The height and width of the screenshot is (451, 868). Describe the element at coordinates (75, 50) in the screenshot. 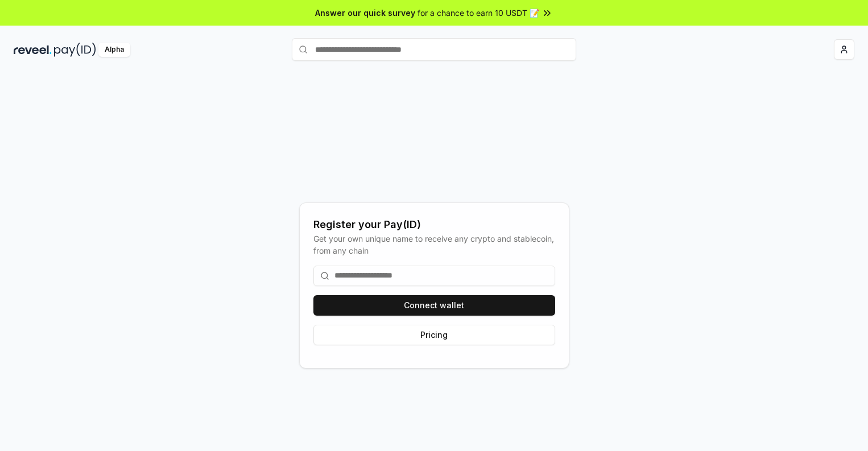

I see `img: pay_id` at that location.